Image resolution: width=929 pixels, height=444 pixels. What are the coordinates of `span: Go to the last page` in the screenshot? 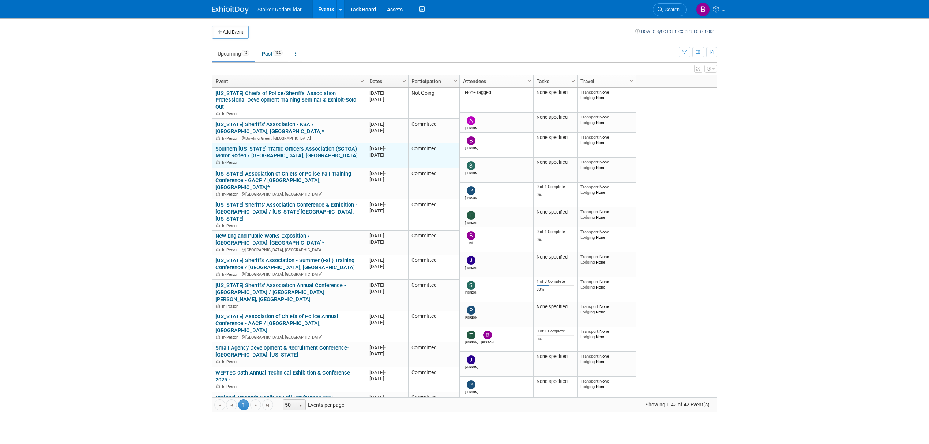 It's located at (268, 405).